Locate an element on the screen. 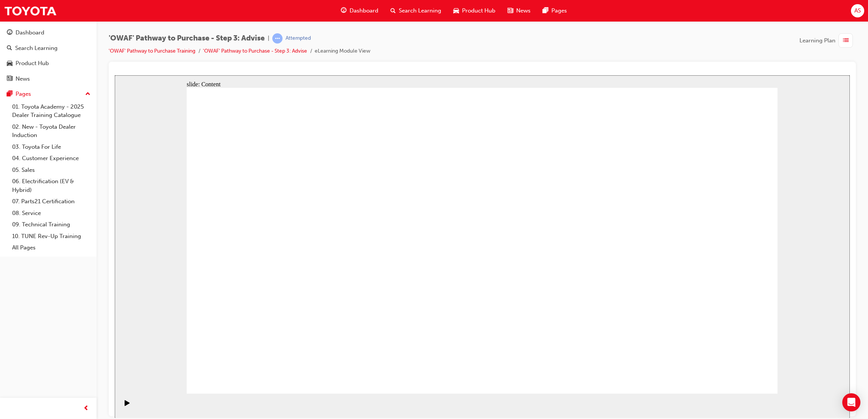 The width and height of the screenshot is (868, 419). span: prev-icon is located at coordinates (86, 409).